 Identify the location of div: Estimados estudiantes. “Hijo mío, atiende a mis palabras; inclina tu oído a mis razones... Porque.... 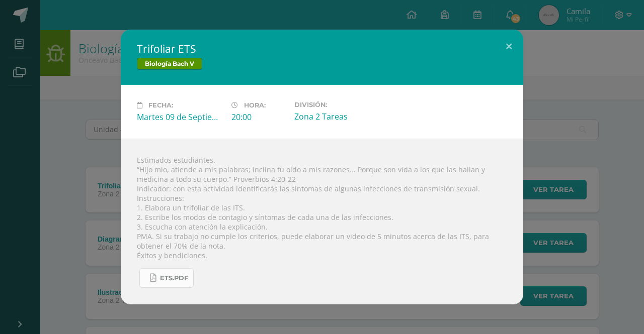
(322, 222).